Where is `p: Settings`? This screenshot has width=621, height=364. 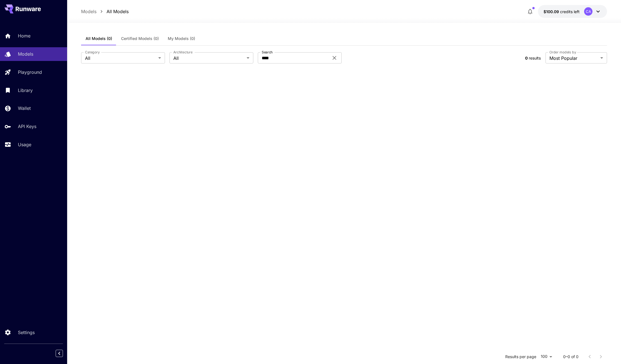 p: Settings is located at coordinates (26, 332).